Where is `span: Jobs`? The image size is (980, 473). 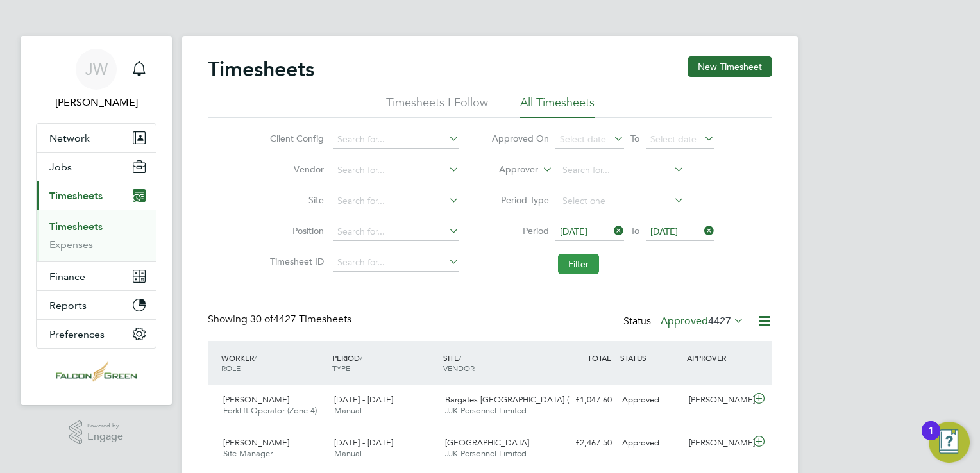
span: Jobs is located at coordinates (60, 167).